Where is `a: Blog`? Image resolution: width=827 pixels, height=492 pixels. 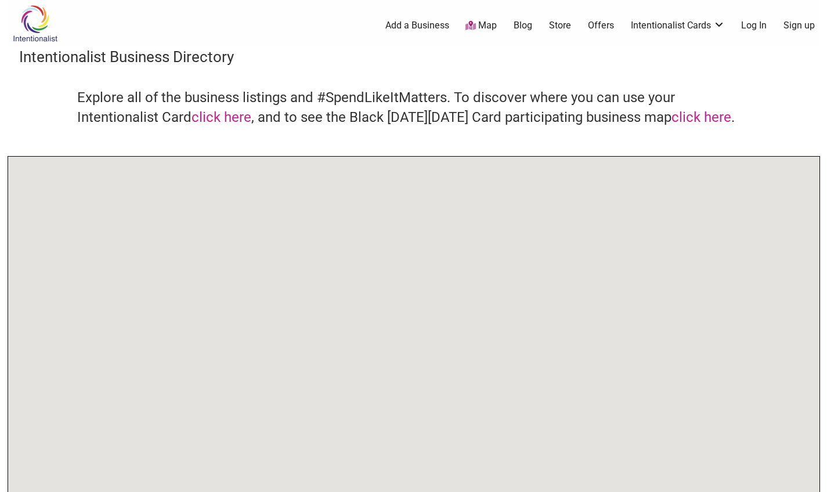
a: Blog is located at coordinates (523, 26).